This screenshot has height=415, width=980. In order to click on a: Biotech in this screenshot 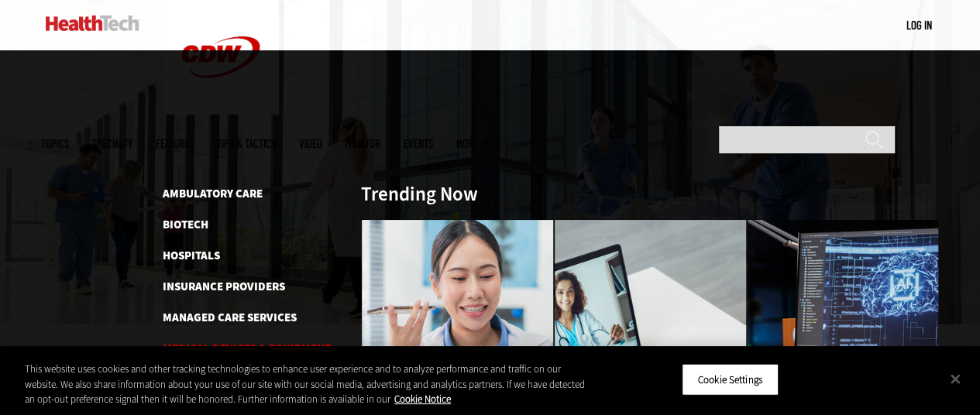, I will do `click(185, 224)`.